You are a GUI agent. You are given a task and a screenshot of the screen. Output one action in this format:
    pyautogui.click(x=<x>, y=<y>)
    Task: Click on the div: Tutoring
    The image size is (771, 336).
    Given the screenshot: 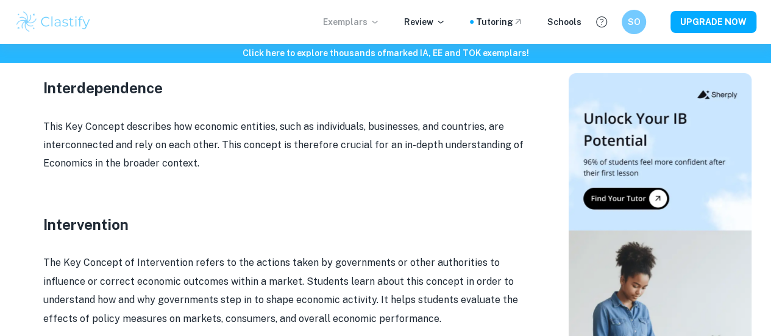 What is the action you would take?
    pyautogui.click(x=499, y=22)
    